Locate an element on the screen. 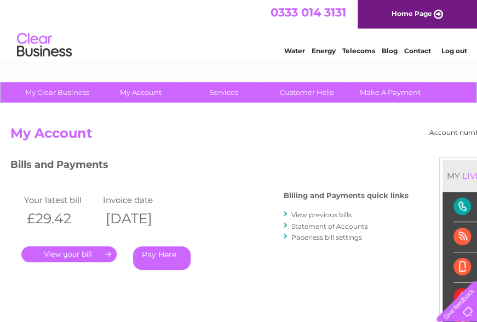 Image resolution: width=477 pixels, height=322 pixels. th: £29.42 is located at coordinates (61, 218).